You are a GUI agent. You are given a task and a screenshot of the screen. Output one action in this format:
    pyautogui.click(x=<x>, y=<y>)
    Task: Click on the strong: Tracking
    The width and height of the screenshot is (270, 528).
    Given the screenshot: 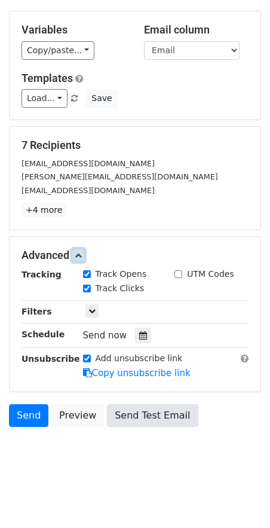 What is the action you would take?
    pyautogui.click(x=41, y=274)
    